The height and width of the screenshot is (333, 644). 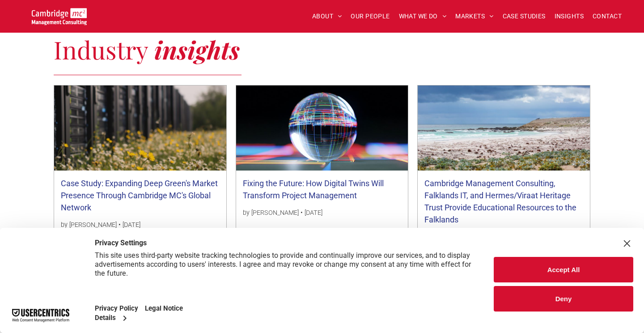 I want to click on a: INSIGHTS, so click(x=569, y=16).